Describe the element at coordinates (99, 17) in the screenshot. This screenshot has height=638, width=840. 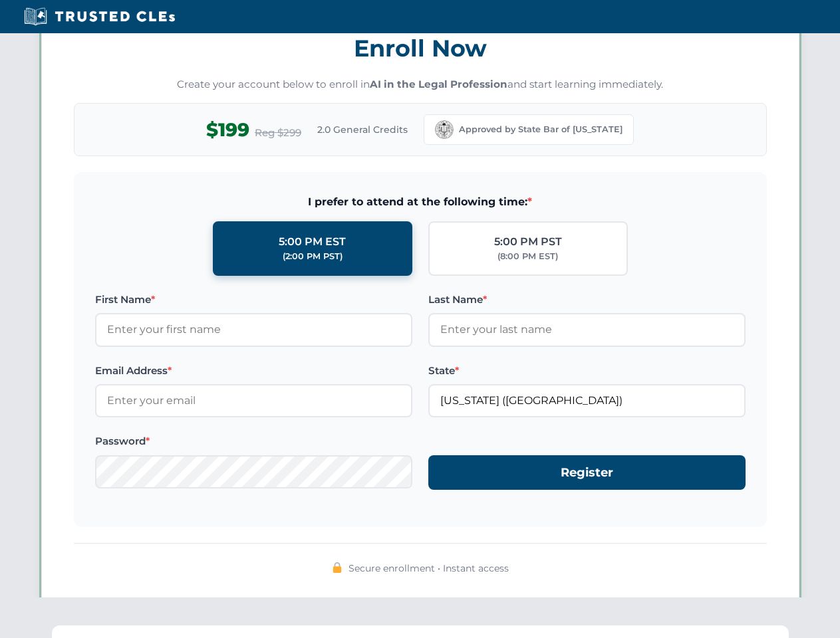
I see `img: Trusted CLEs` at that location.